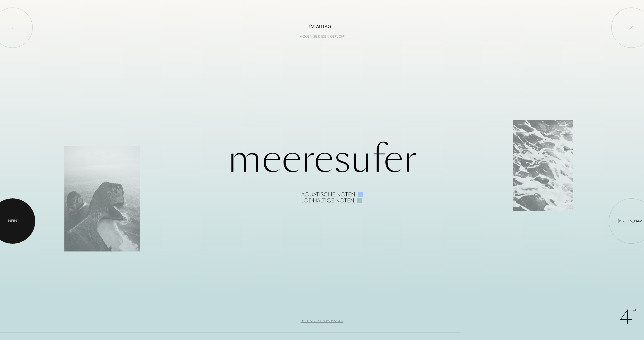  I want to click on div: Aquatische Noten, so click(328, 195).